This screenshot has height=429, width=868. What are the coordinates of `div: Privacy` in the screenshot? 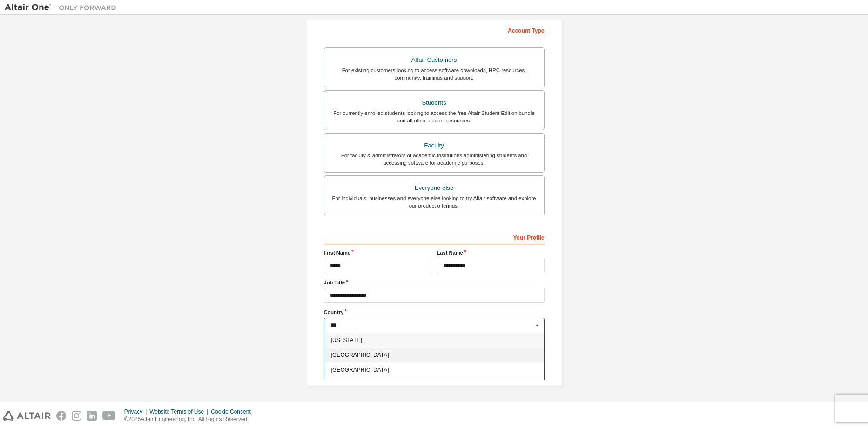 It's located at (137, 412).